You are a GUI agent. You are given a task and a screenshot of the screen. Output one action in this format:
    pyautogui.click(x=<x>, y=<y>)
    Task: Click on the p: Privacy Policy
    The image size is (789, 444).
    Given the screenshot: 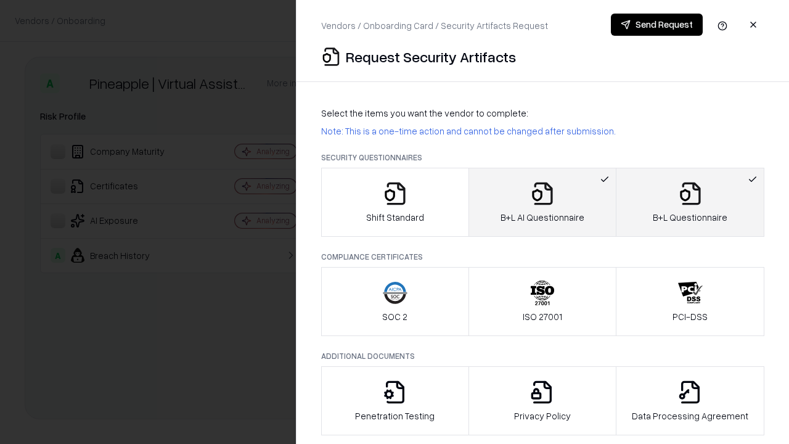 What is the action you would take?
    pyautogui.click(x=542, y=415)
    